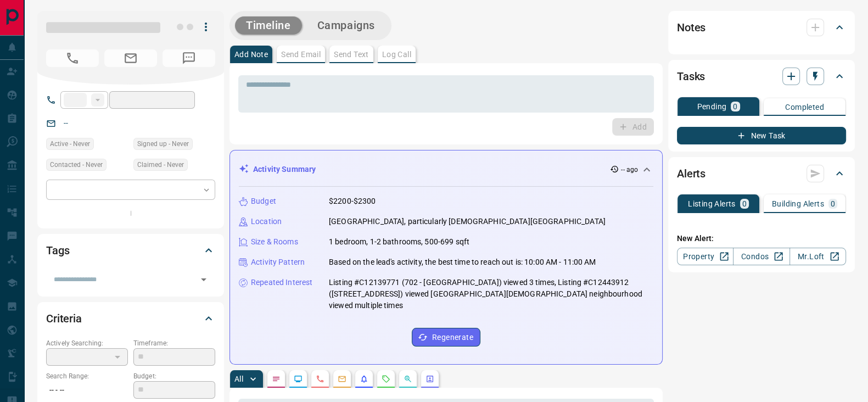  Describe the element at coordinates (691, 76) in the screenshot. I see `h2: Tasks` at that location.